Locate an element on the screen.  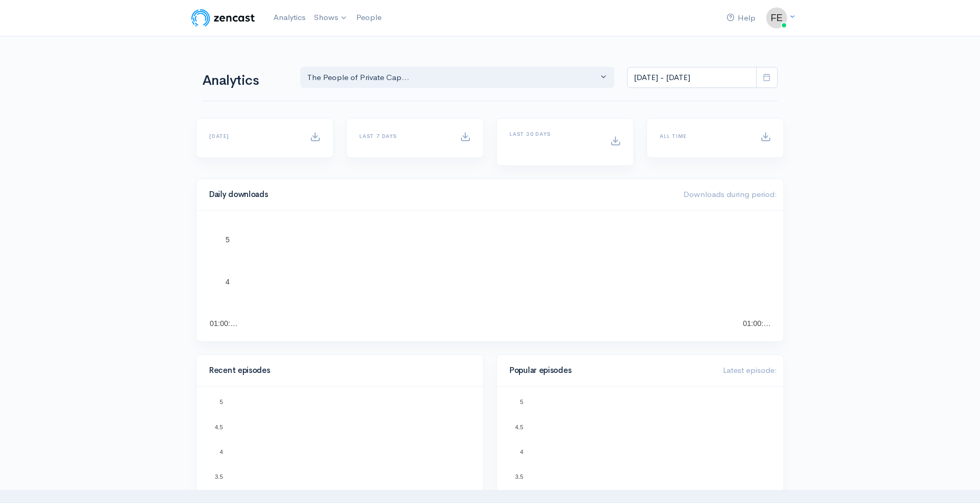
h6: Last 7 days is located at coordinates (403, 136).